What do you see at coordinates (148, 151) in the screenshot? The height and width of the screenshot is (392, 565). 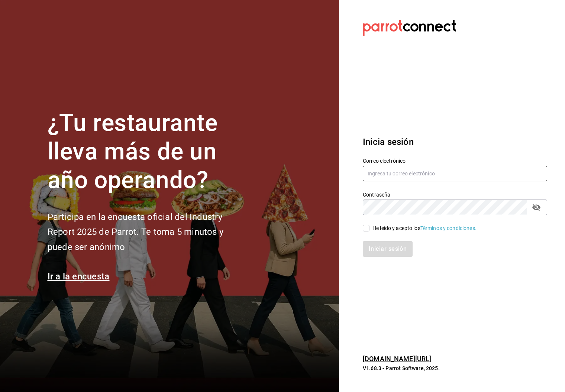 I see `h1: ¿Tu restaurante lleva más de un año operando?` at bounding box center [148, 151].